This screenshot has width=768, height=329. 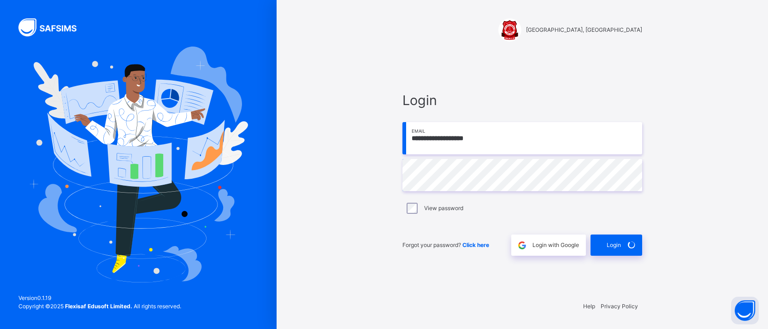 I want to click on span: Forgot your password?, so click(x=446, y=245).